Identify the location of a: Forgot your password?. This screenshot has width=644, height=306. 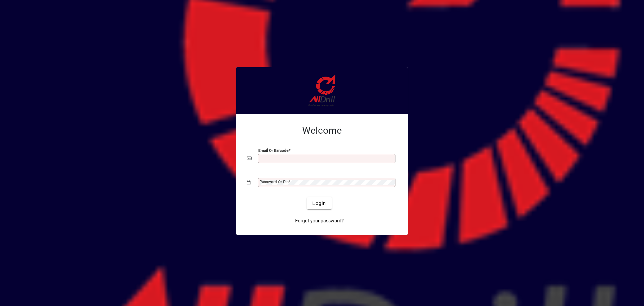
(320, 221).